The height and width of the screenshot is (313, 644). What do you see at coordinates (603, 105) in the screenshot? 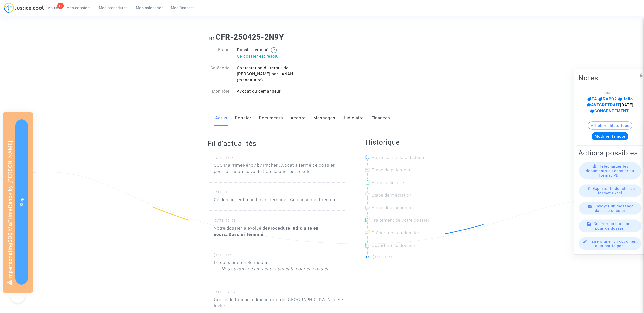
I see `span: AVECRETRAIT` at bounding box center [603, 105].